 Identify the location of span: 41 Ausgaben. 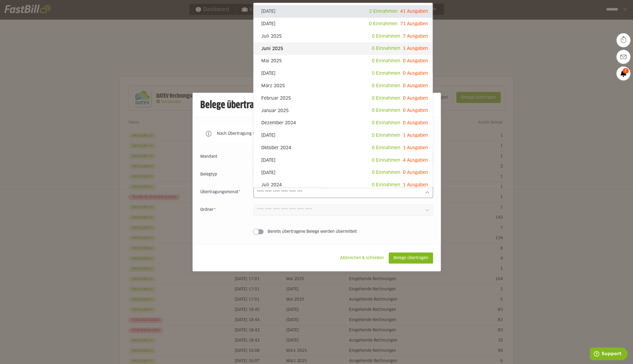
(414, 11).